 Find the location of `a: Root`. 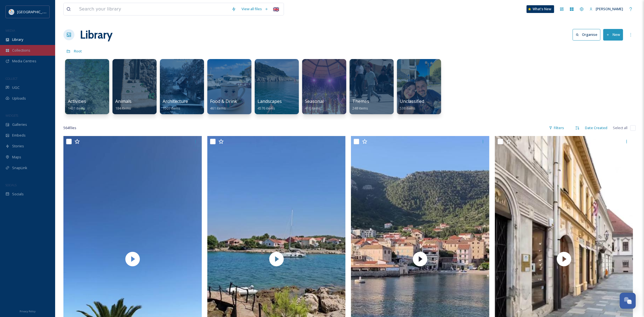

a: Root is located at coordinates (78, 51).